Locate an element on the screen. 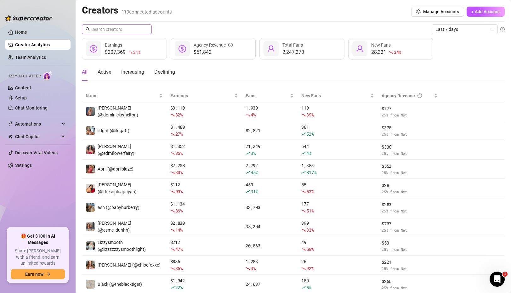 This screenshot has height=293, width=511. span: New Fans is located at coordinates (381, 45).